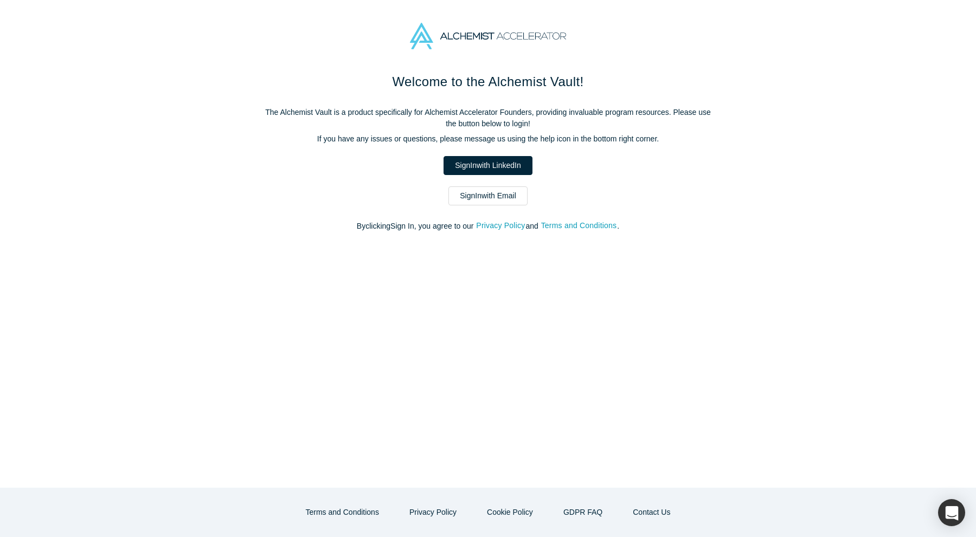  What do you see at coordinates (651, 512) in the screenshot?
I see `button: Contact Us` at bounding box center [651, 512].